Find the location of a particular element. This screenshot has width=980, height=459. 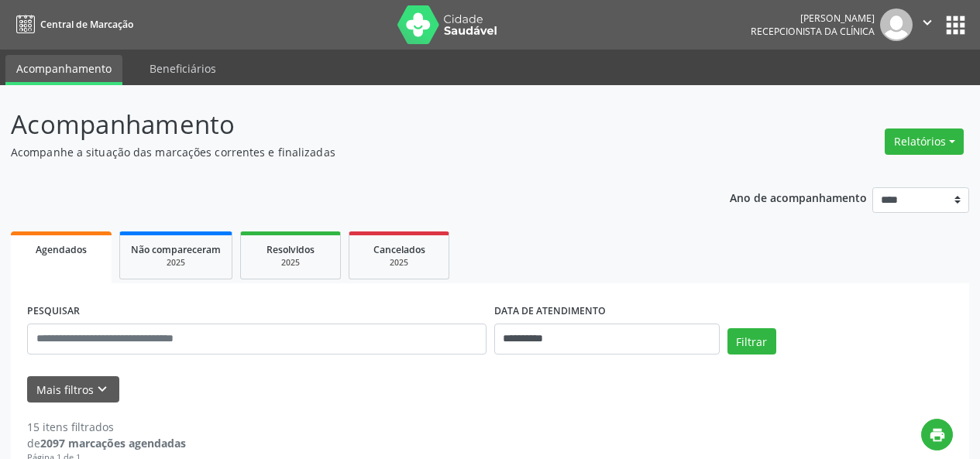

span: Central de Marcação is located at coordinates (87, 24).